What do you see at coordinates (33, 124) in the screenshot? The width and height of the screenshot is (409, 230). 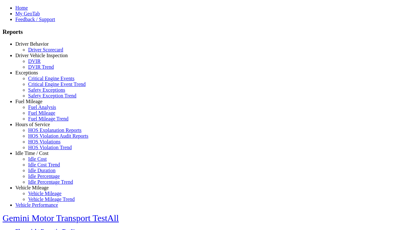 I see `a: Hours of Service` at bounding box center [33, 124].